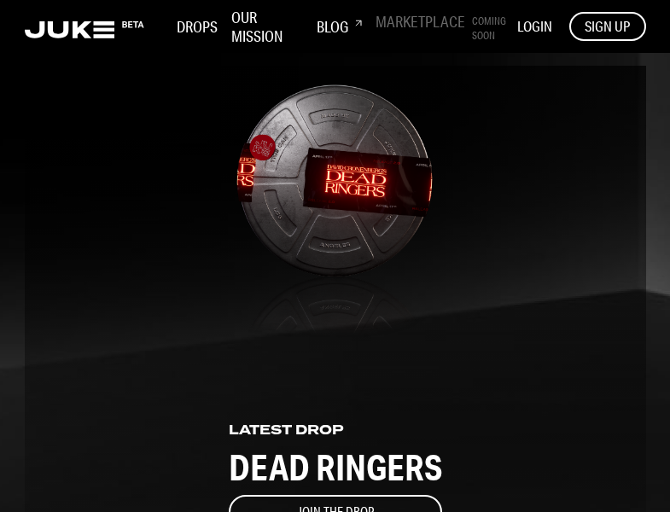 The width and height of the screenshot is (670, 512). Describe the element at coordinates (607, 26) in the screenshot. I see `span: SIGN UP` at that location.